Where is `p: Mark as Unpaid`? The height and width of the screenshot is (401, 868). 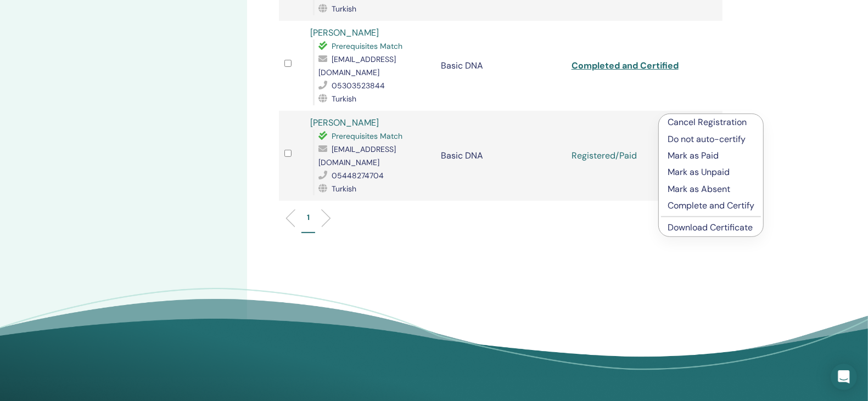 p: Mark as Unpaid is located at coordinates (711, 172).